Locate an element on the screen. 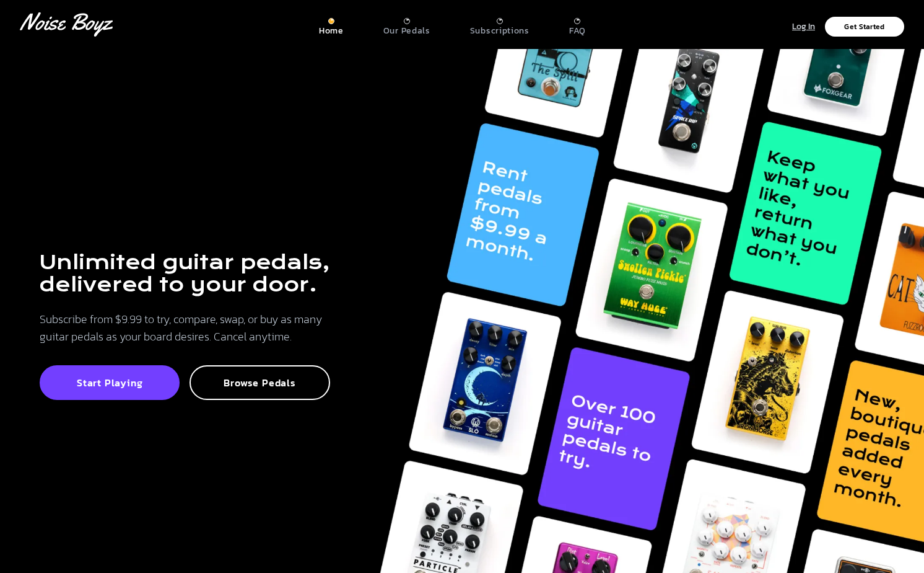 The width and height of the screenshot is (924, 573). p: Subscriptions is located at coordinates (500, 31).